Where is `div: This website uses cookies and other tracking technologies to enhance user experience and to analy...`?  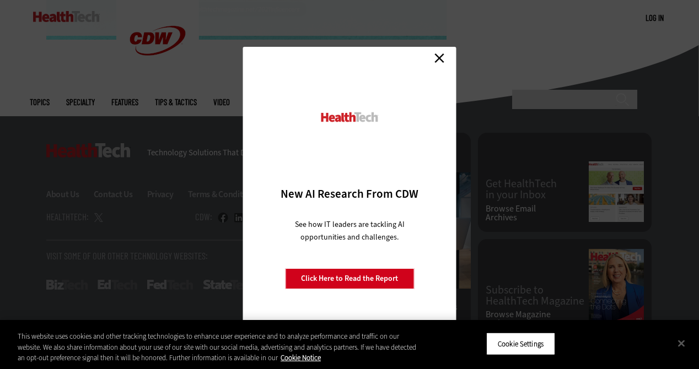
div: This website uses cookies and other tracking technologies to enhance user experience and to analy... is located at coordinates (218, 347).